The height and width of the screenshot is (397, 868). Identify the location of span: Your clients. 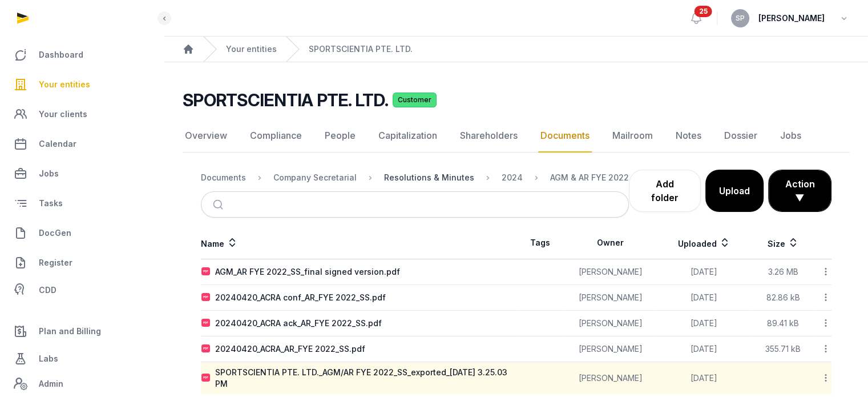
(63, 114).